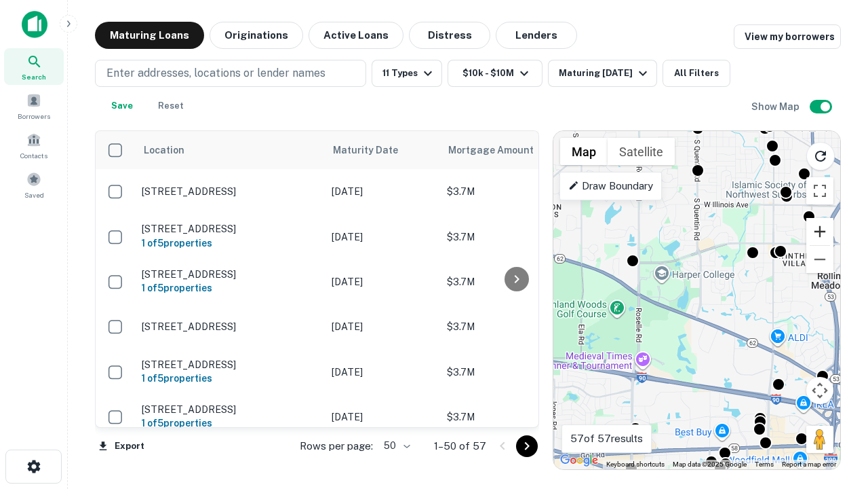 Image resolution: width=868 pixels, height=489 pixels. What do you see at coordinates (579, 460) in the screenshot?
I see `img: Google` at bounding box center [579, 460].